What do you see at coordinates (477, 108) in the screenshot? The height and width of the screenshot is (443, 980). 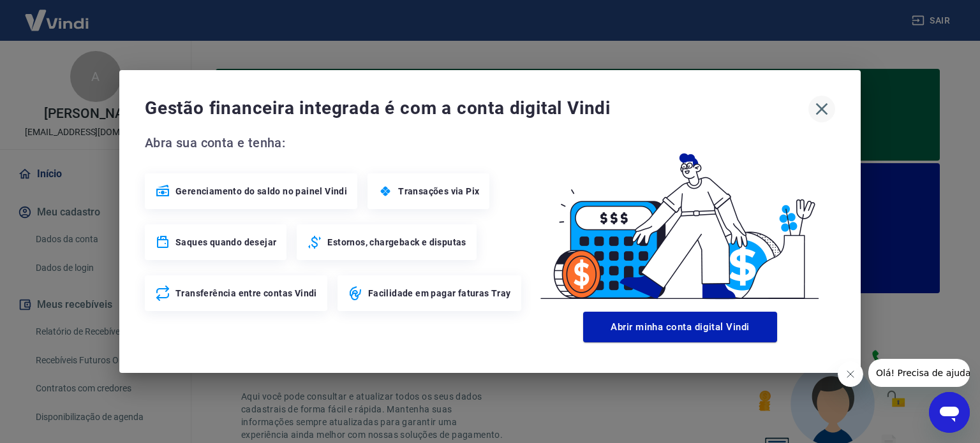 I see `span: Gestão financeira integrada é com a conta digital Vindi` at bounding box center [477, 108].